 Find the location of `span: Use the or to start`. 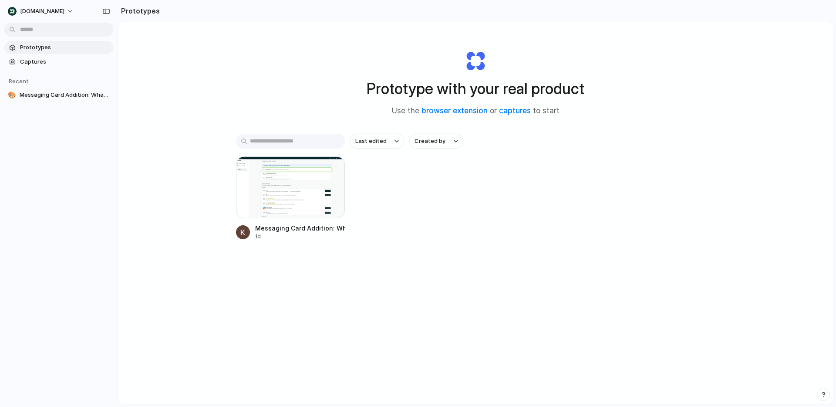

span: Use the or to start is located at coordinates (475, 111).